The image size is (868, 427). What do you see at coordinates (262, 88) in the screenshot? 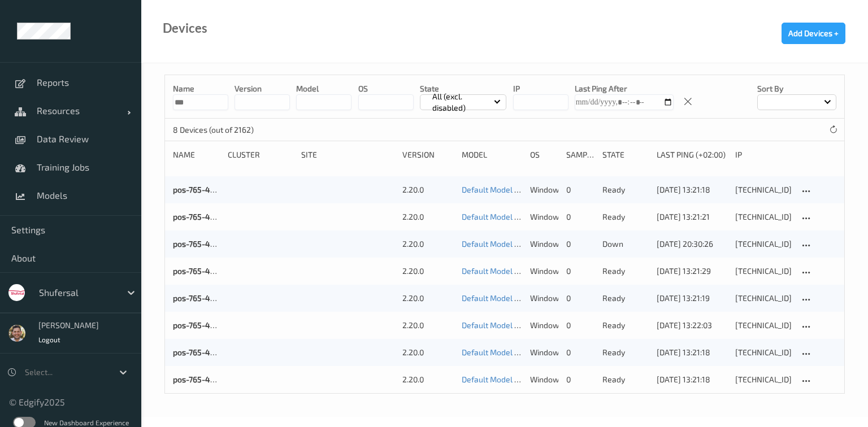
I see `p: version` at bounding box center [262, 88].